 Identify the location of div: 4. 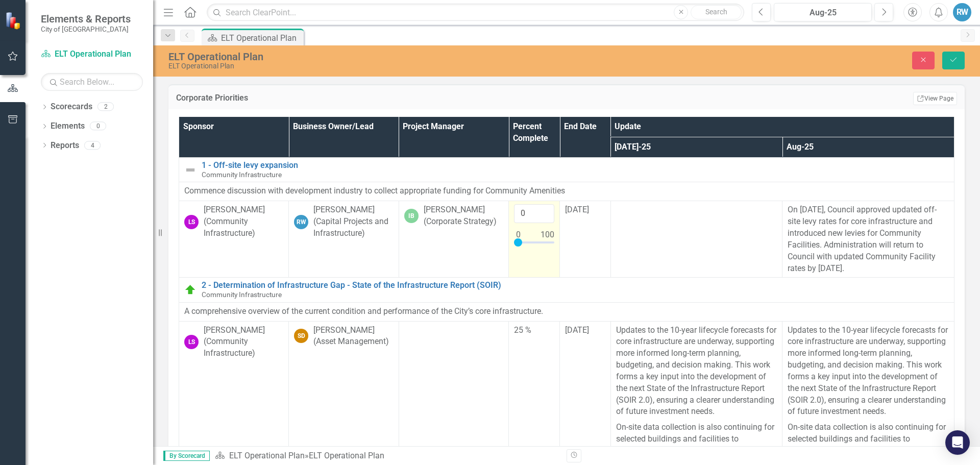
(92, 145).